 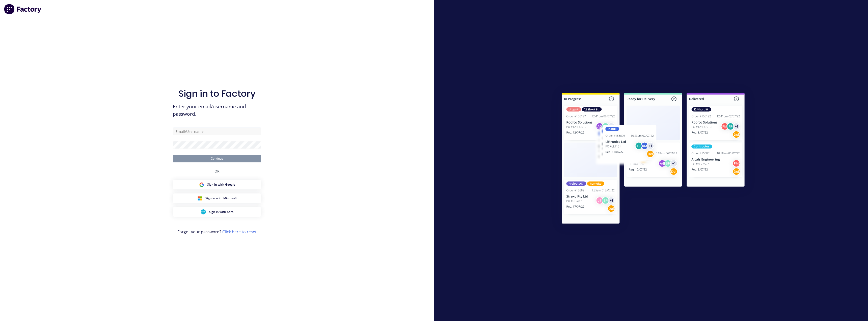 I want to click on span: Sign in with Microsoft, so click(x=221, y=198).